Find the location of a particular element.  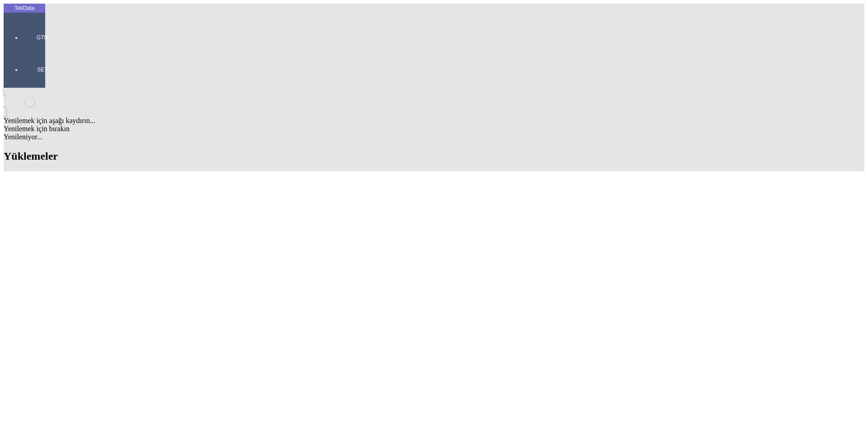

div: Yenilemek için aşağı kaydırın... is located at coordinates (434, 121).